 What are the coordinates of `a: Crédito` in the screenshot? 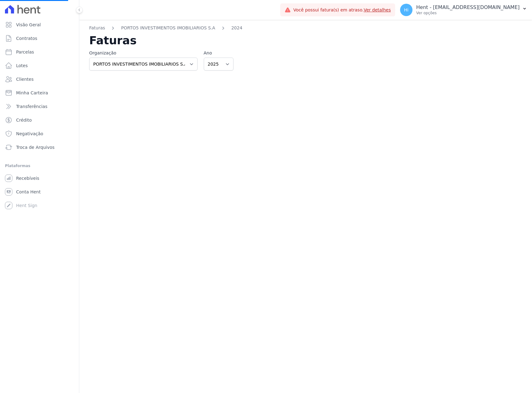 It's located at (39, 120).